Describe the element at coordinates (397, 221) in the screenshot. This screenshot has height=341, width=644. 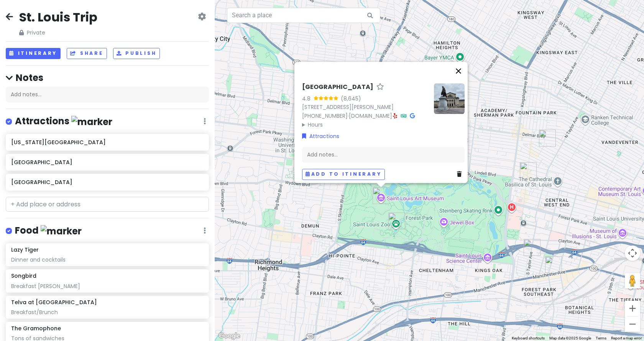
I see `div: Saint Louis Zoo` at that location.